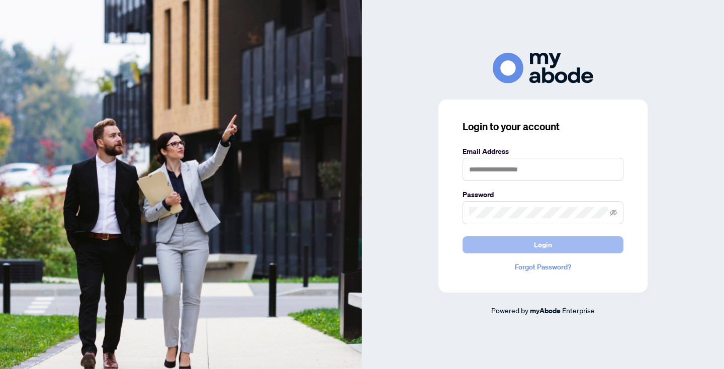 The image size is (724, 369). Describe the element at coordinates (579, 310) in the screenshot. I see `span: Enterprise` at that location.